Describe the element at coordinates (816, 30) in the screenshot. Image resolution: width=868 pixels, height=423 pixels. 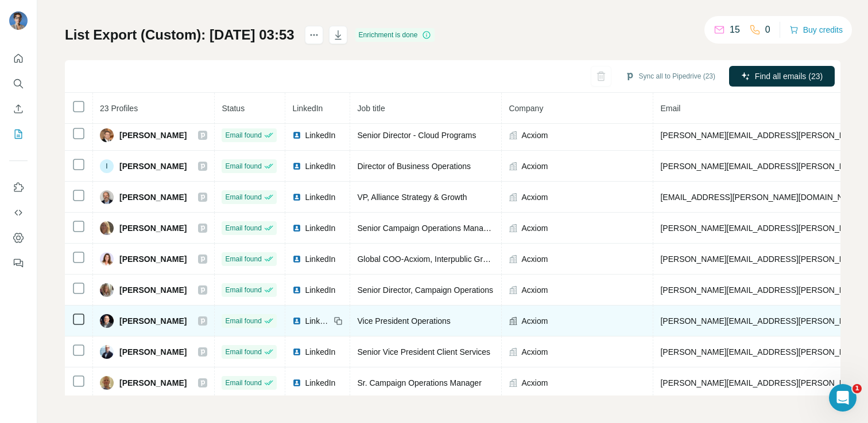
I see `button: Buy credits` at that location.